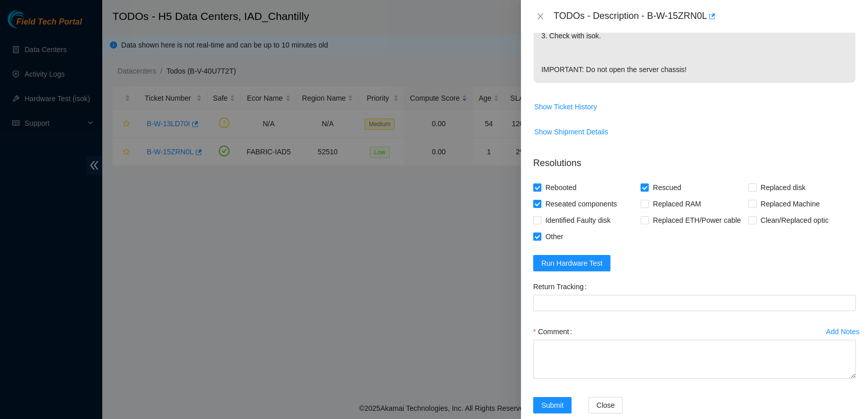 The image size is (868, 419). Describe the element at coordinates (704, 16) in the screenshot. I see `div: TODOs - Description - B-W-15ZRN0L` at that location.